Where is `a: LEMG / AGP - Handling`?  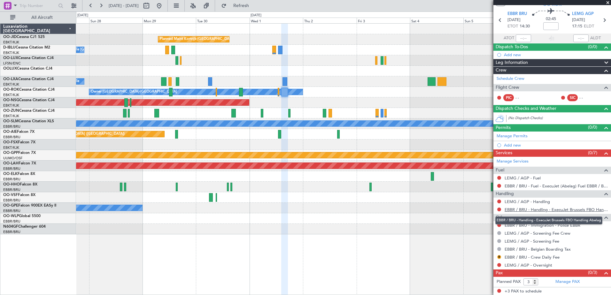 a: LEMG / AGP - Handling is located at coordinates (527, 202).